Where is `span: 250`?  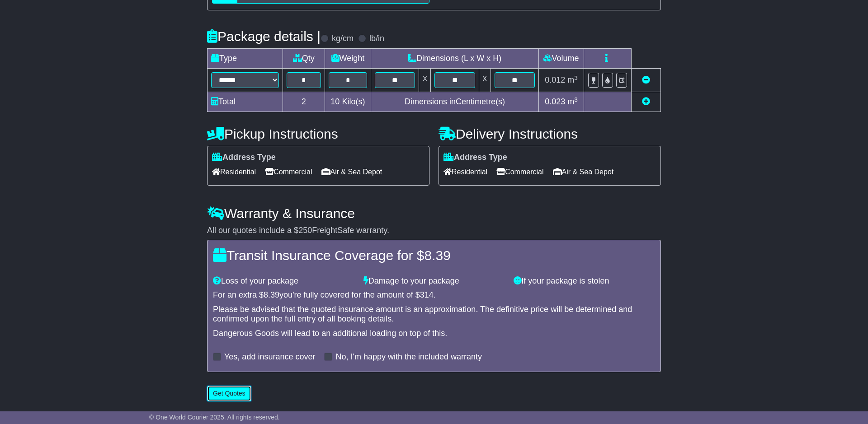 span: 250 is located at coordinates (305, 231).